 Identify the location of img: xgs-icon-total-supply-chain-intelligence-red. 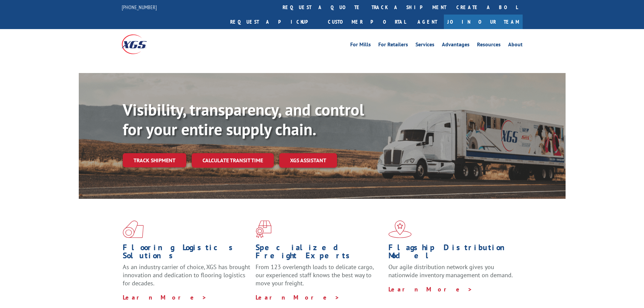
(133, 229).